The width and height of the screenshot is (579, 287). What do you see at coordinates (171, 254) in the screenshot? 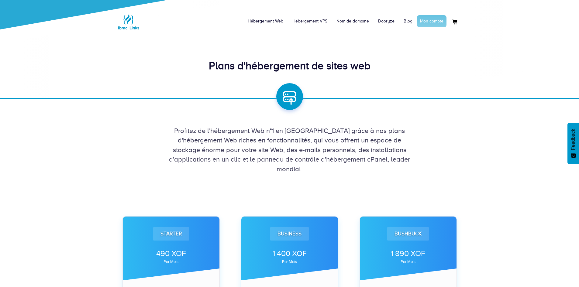
I see `div: 490 XOF` at bounding box center [171, 254].